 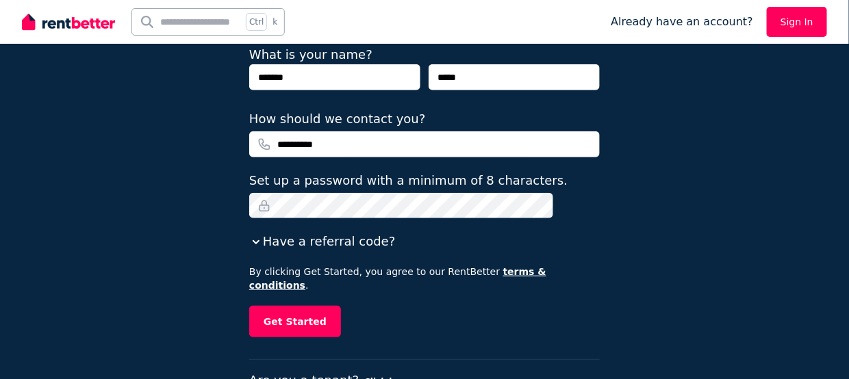 What do you see at coordinates (256, 22) in the screenshot?
I see `span: Ctrl` at bounding box center [256, 22].